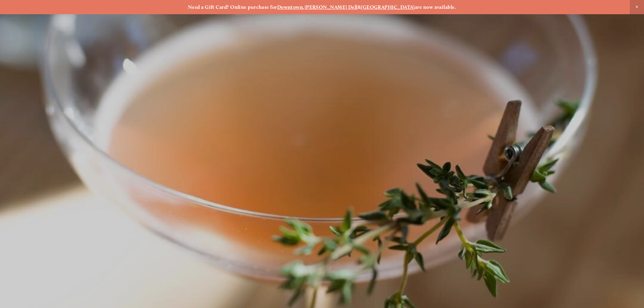 This screenshot has height=308, width=644. I want to click on strong: Downtown, so click(290, 7).